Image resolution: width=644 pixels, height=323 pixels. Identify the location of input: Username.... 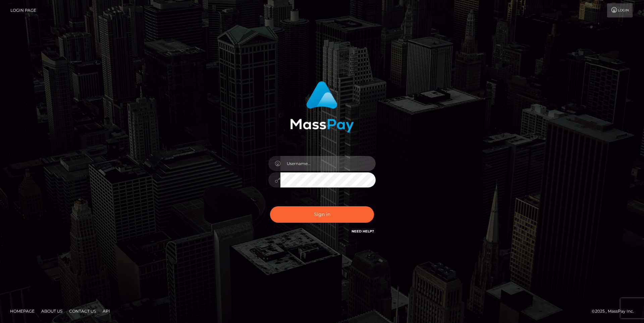
(328, 164).